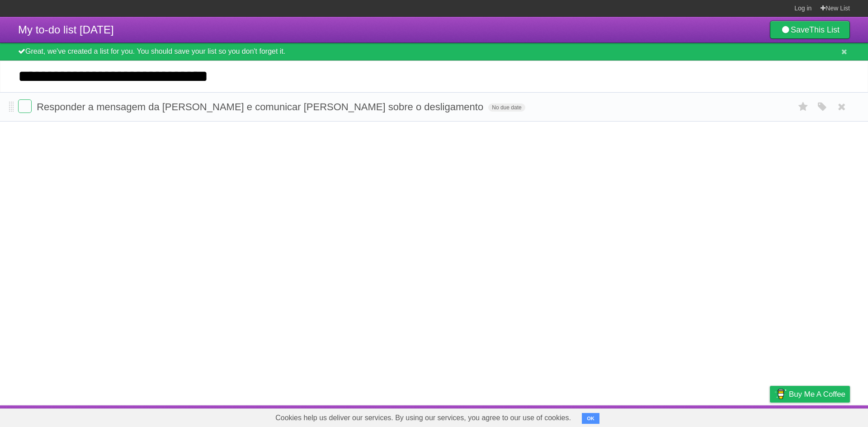 The height and width of the screenshot is (427, 868). What do you see at coordinates (506, 108) in the screenshot?
I see `span: No due date` at bounding box center [506, 108].